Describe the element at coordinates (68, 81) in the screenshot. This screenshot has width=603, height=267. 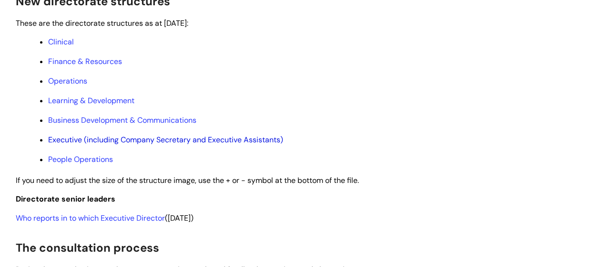
I see `a: Operations` at that location.